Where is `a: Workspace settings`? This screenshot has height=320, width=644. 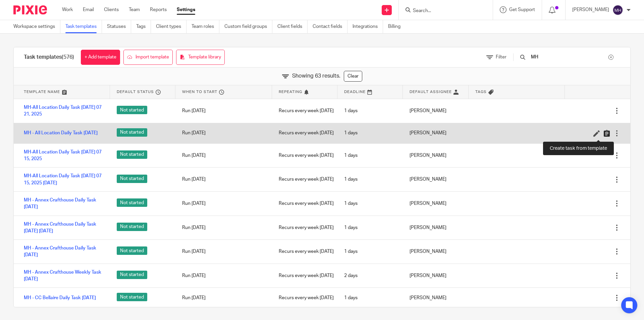 a: Workspace settings is located at coordinates (37, 27).